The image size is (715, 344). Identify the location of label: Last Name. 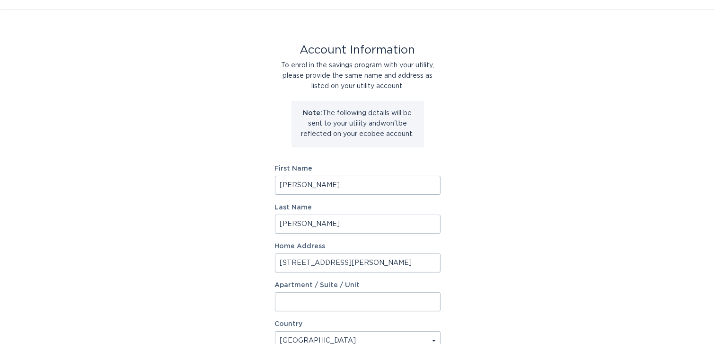
(358, 207).